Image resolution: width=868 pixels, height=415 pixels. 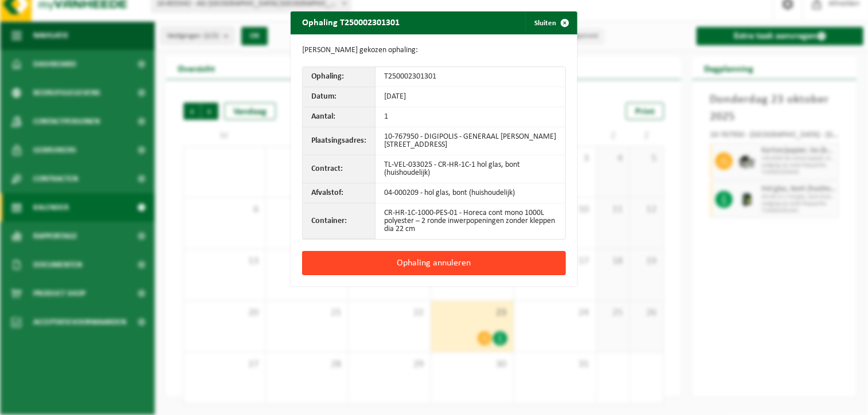 I want to click on th: Contract:, so click(x=339, y=169).